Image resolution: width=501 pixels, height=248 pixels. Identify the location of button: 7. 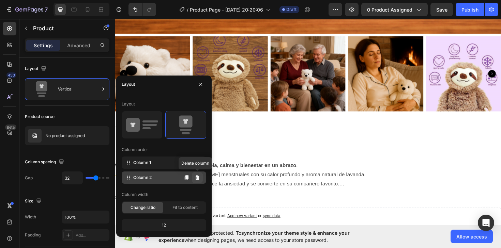
(27, 10).